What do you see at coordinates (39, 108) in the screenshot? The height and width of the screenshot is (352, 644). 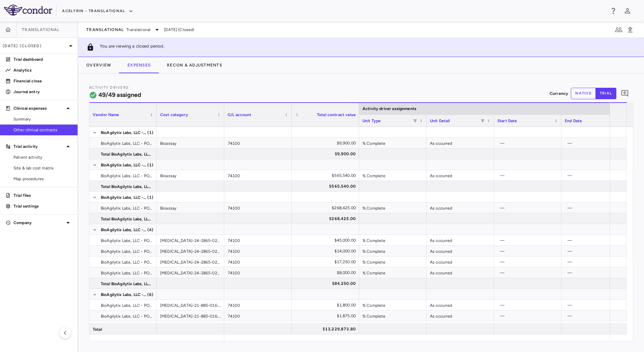 I see `p: Clinical expenses` at bounding box center [39, 108].